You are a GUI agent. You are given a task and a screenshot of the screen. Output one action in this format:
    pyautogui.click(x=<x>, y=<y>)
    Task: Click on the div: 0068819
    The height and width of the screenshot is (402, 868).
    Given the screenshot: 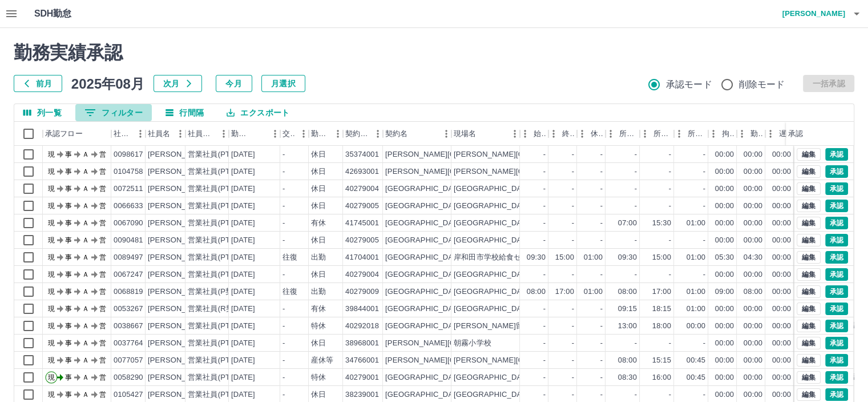 What is the action you would take?
    pyautogui.click(x=128, y=291)
    